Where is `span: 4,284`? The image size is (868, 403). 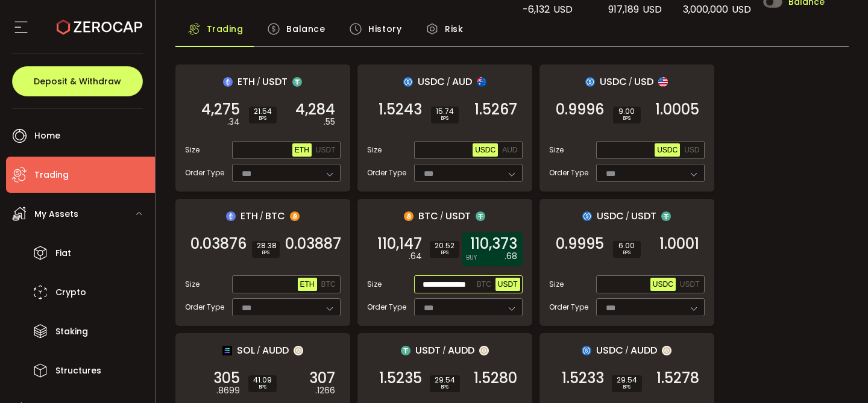
span: 4,284 is located at coordinates (315, 110).